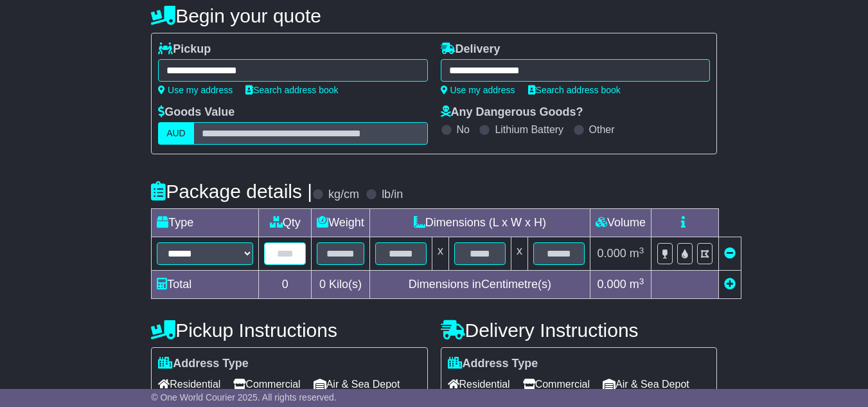  Describe the element at coordinates (344, 195) in the screenshot. I see `label: kg/cm` at that location.